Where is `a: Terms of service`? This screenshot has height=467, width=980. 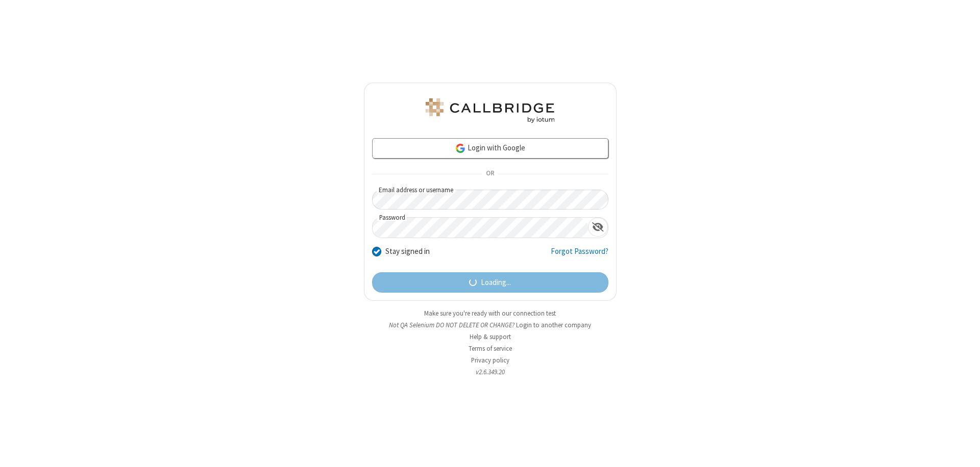
a: Terms of service is located at coordinates (490, 348).